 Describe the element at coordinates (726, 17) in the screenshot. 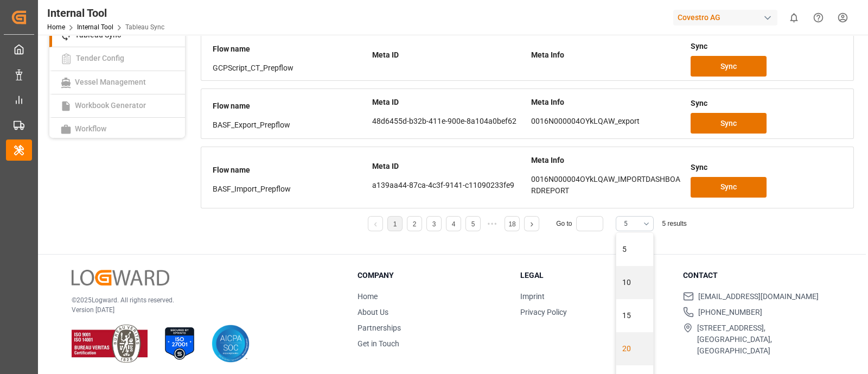

I see `div: Covestro AG` at that location.